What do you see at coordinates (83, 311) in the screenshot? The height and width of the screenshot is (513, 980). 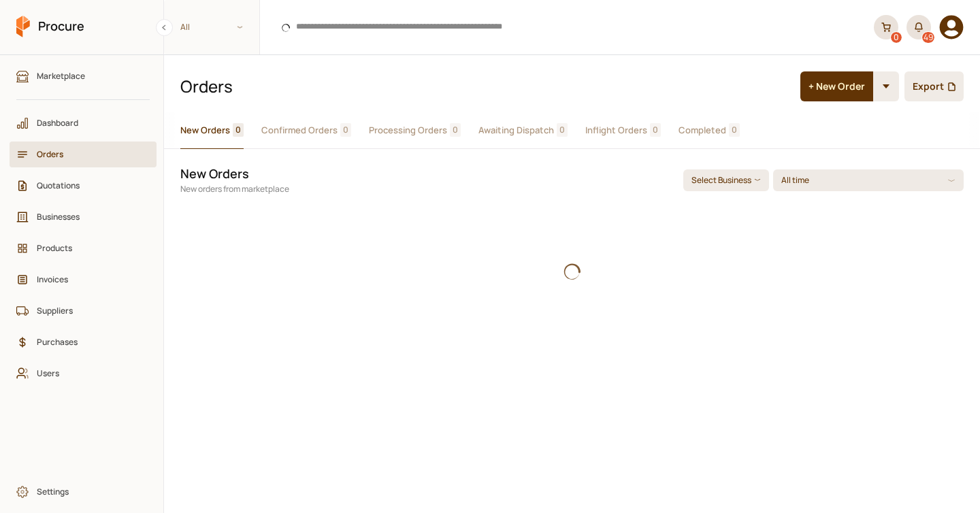 I see `a: Suppliers` at bounding box center [83, 311].